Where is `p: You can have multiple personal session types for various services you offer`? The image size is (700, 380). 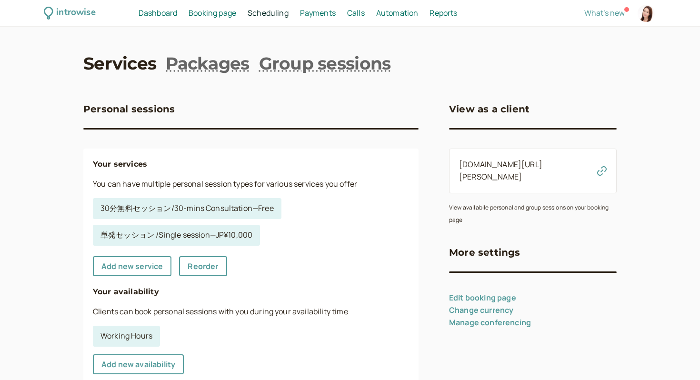 p: You can have multiple personal session types for various services you offer is located at coordinates (251, 184).